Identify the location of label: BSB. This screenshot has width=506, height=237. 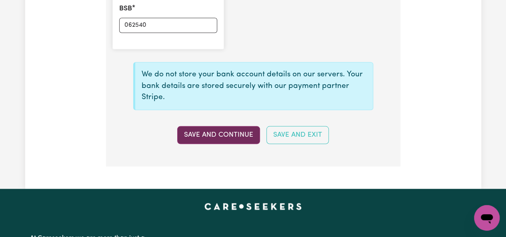
(126, 9).